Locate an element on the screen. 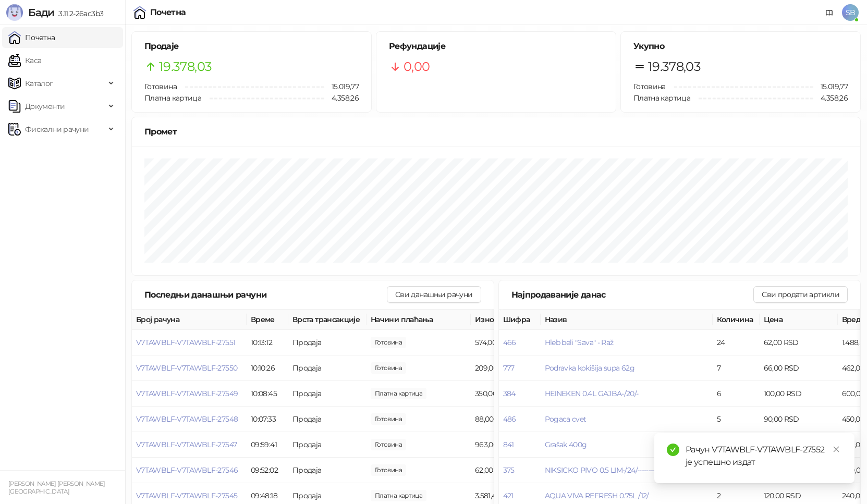 Image resolution: width=867 pixels, height=504 pixels. span: check-circle is located at coordinates (673, 450).